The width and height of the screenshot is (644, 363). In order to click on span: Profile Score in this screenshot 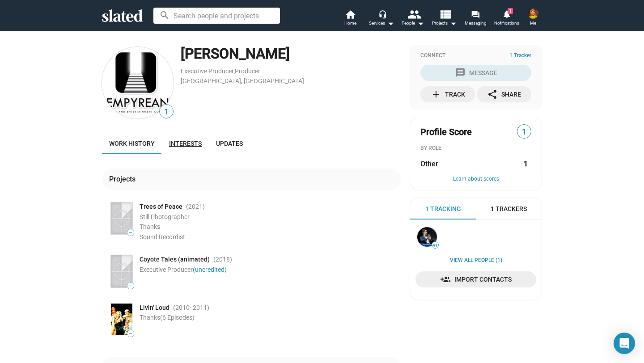, I will do `click(446, 132)`.